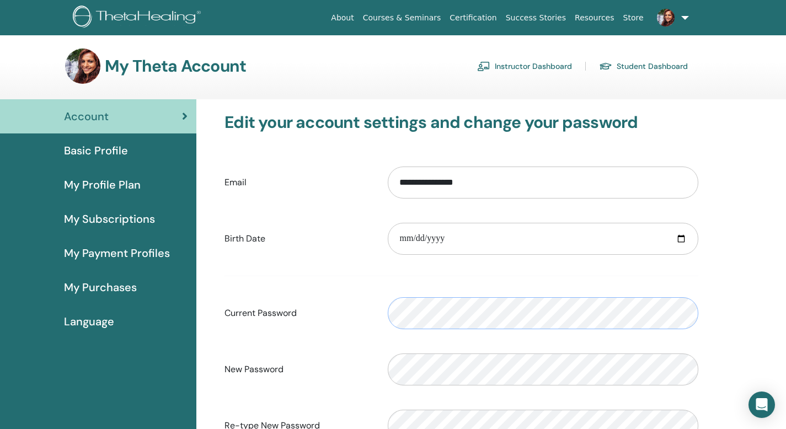 The width and height of the screenshot is (786, 429). Describe the element at coordinates (633, 18) in the screenshot. I see `a: Store` at that location.